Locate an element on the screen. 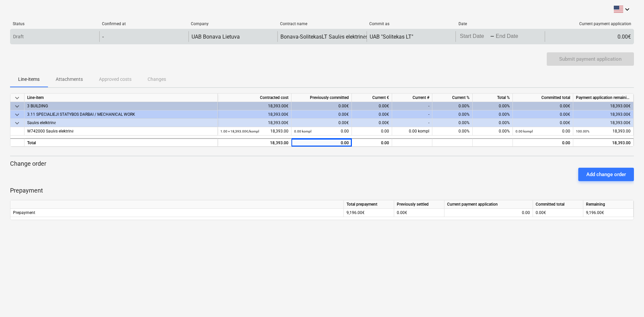  div: W742000 Saulės elektrinė is located at coordinates (121, 131).